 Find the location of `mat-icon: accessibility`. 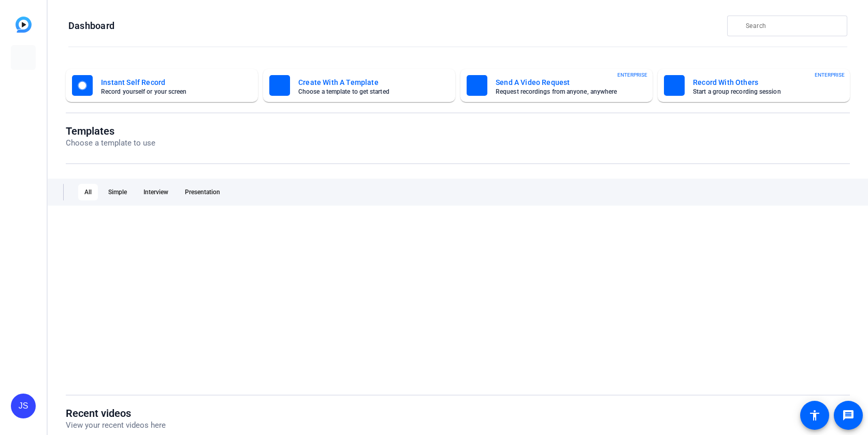

mat-icon: accessibility is located at coordinates (815, 415).